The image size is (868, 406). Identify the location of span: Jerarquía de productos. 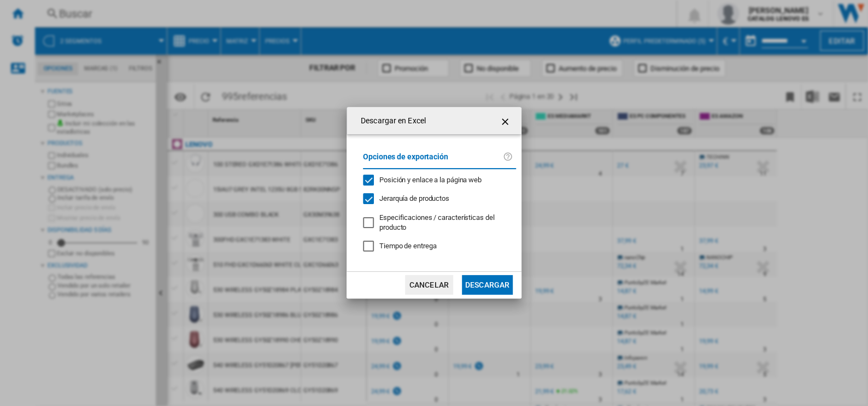
(414, 198).